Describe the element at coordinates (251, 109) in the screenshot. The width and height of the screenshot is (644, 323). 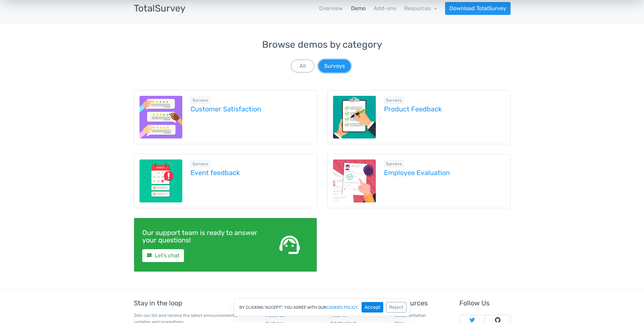
I see `a: Customer Satisfaction` at that location.